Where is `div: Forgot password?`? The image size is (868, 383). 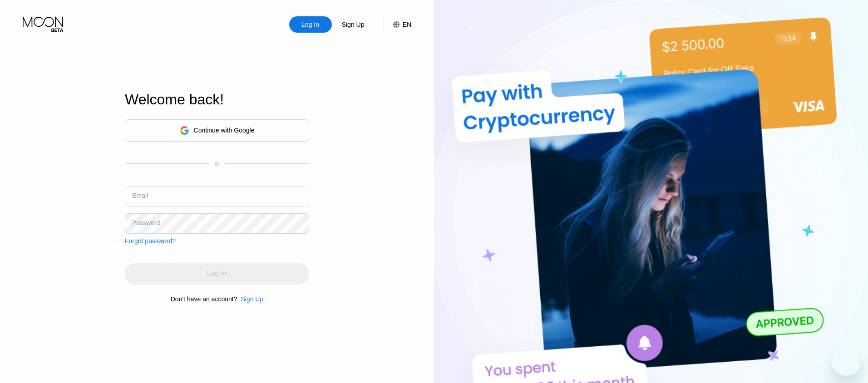
div: Forgot password? is located at coordinates (150, 241).